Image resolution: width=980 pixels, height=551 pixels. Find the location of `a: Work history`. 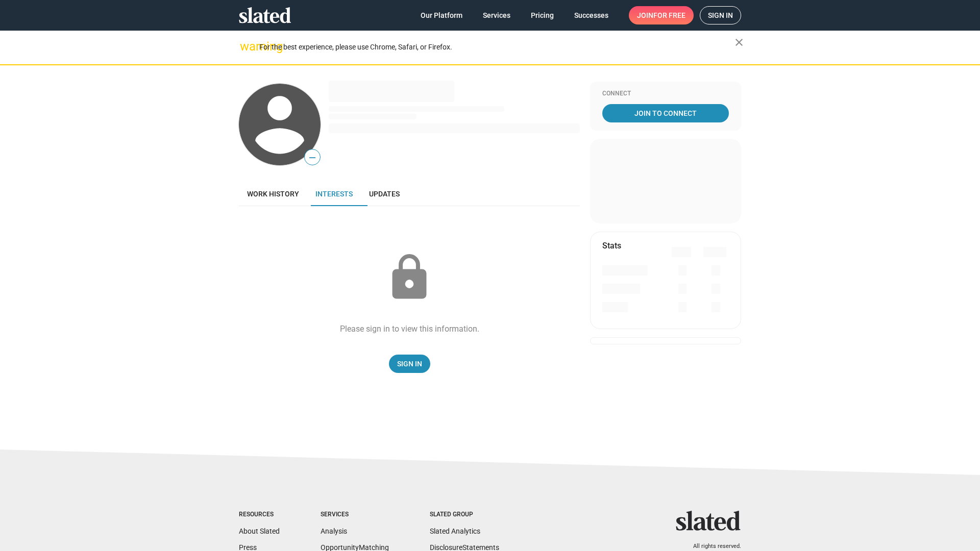

a: Work history is located at coordinates (273, 194).